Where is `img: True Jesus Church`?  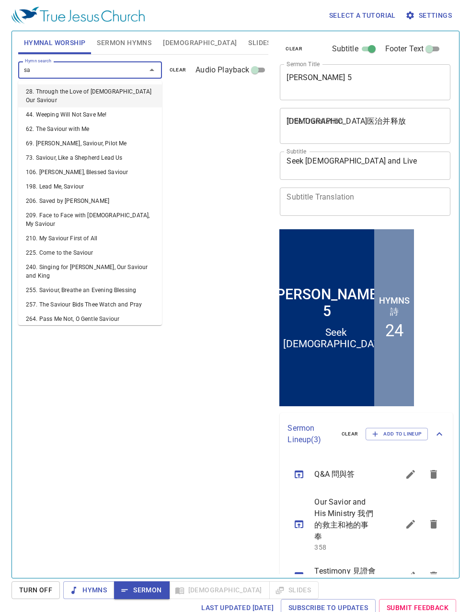
img: True Jesus Church is located at coordinates (78, 15).